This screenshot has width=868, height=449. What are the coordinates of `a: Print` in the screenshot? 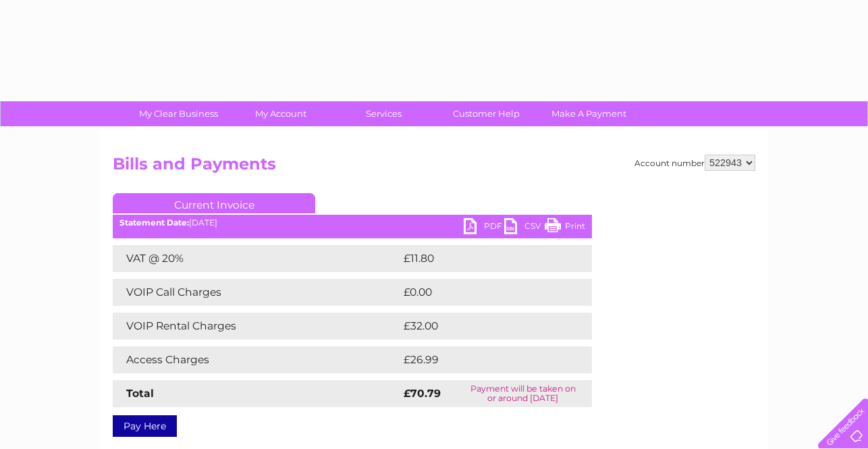 It's located at (565, 228).